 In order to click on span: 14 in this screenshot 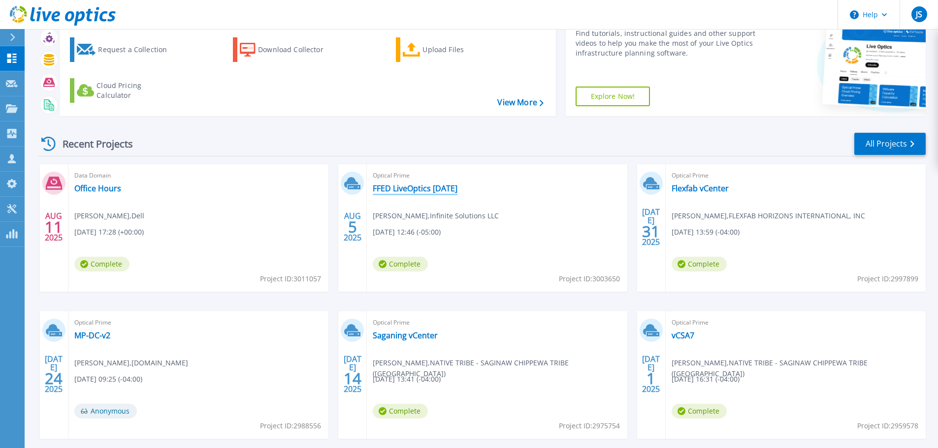, I will do `click(352, 379)`.